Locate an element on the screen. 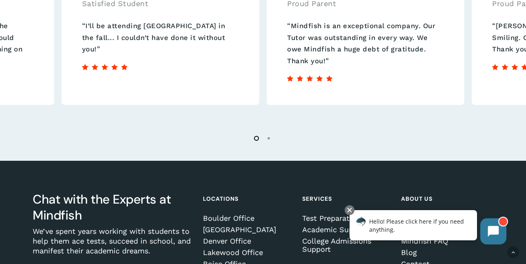 This screenshot has width=526, height=264. a: Test Preparation is located at coordinates (347, 219).